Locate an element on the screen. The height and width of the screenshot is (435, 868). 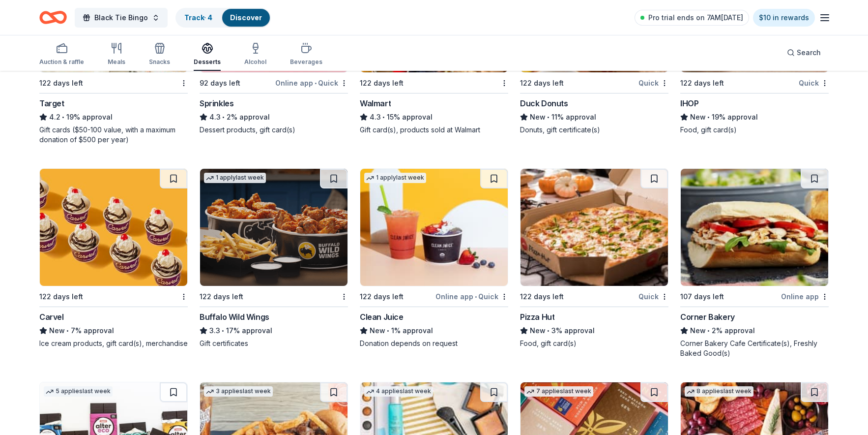
button: Auction & raffle is located at coordinates (61, 54).